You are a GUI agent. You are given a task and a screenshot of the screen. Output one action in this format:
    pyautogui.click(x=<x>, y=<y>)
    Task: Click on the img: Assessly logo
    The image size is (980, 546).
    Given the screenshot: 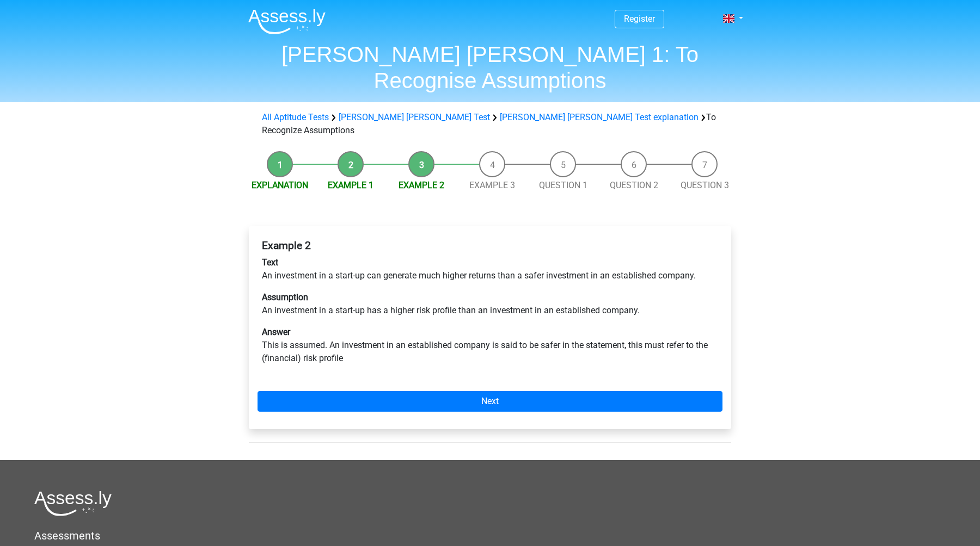 What is the action you would take?
    pyautogui.click(x=73, y=504)
    